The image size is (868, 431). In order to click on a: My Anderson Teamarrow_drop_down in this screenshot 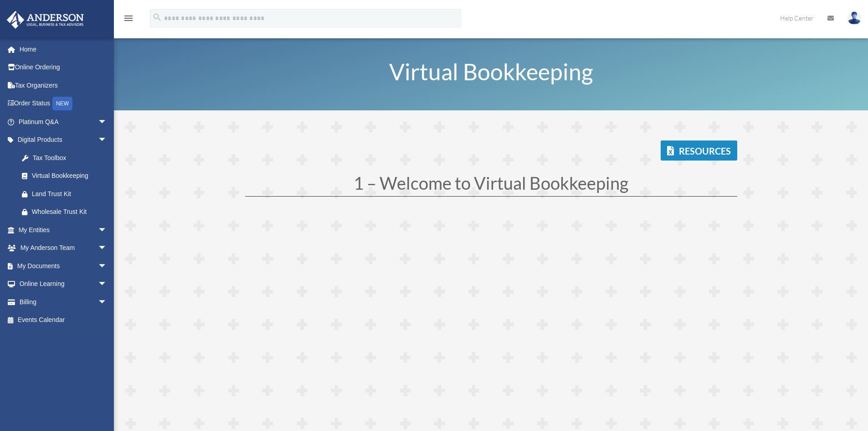, I will do `click(63, 248)`.